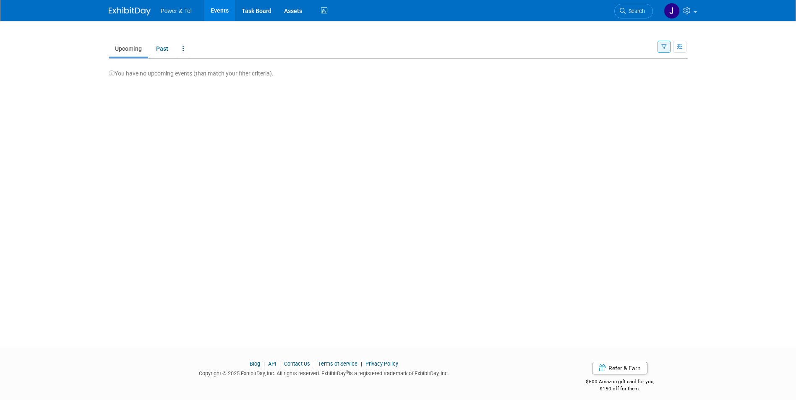  Describe the element at coordinates (128, 49) in the screenshot. I see `a: Upcoming` at that location.